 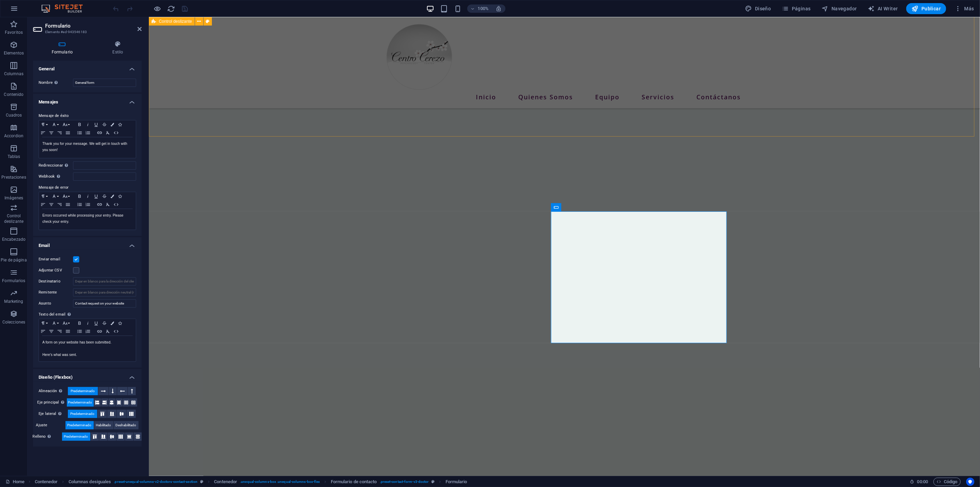 I want to click on p: Tablas, so click(x=14, y=156).